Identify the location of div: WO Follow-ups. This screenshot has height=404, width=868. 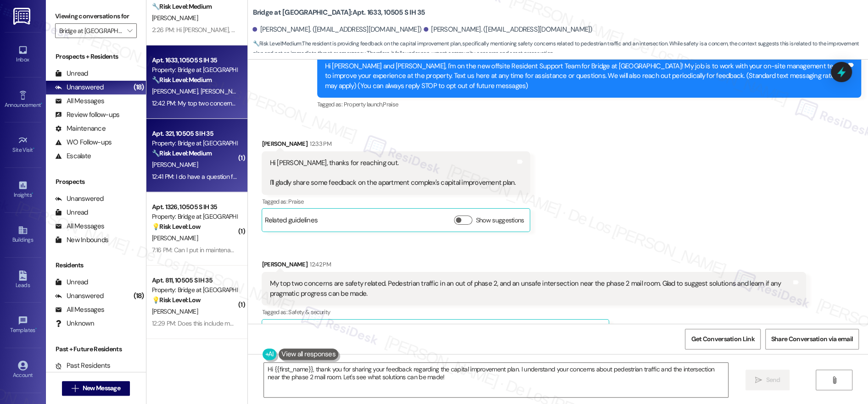
(83, 142).